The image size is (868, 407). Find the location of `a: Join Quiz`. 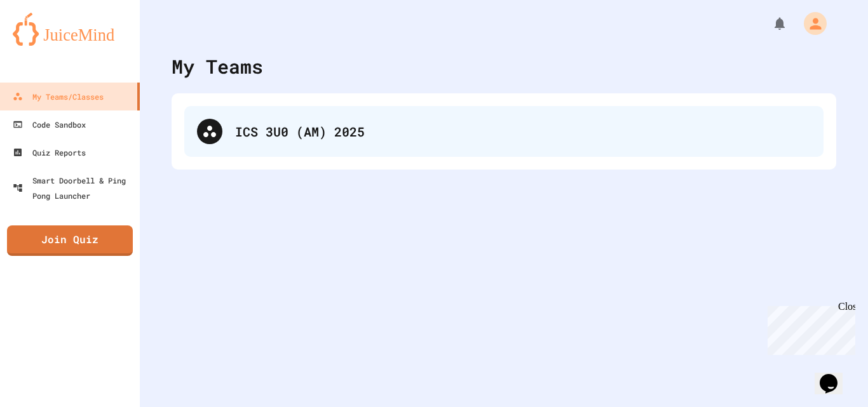

a: Join Quiz is located at coordinates (70, 241).